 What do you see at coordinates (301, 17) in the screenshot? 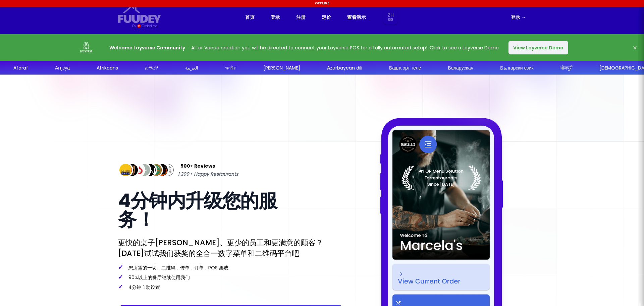
I see `a: 注册` at bounding box center [301, 17].